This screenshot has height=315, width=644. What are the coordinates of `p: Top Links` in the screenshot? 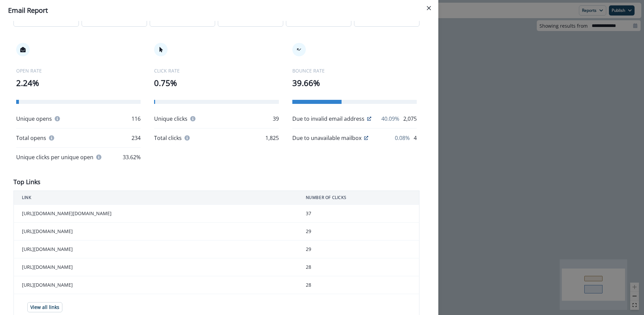 It's located at (27, 182).